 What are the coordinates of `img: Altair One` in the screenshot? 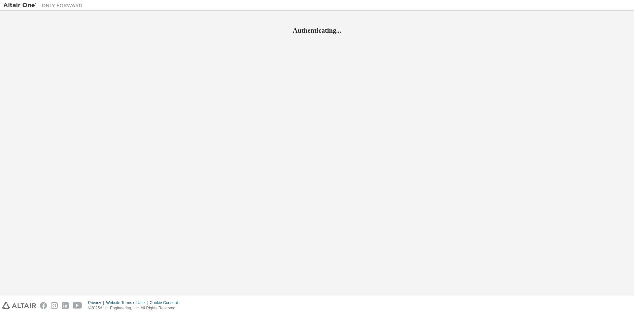 It's located at (45, 5).